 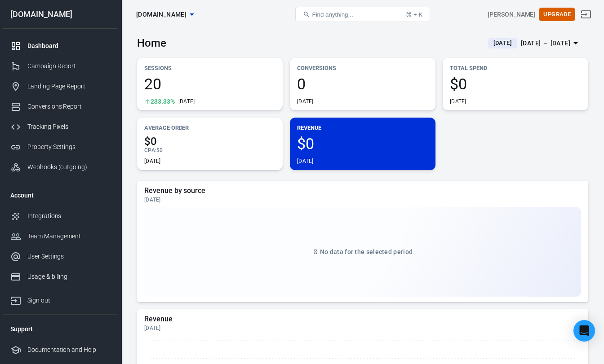 I want to click on p: Conversions, so click(x=363, y=68).